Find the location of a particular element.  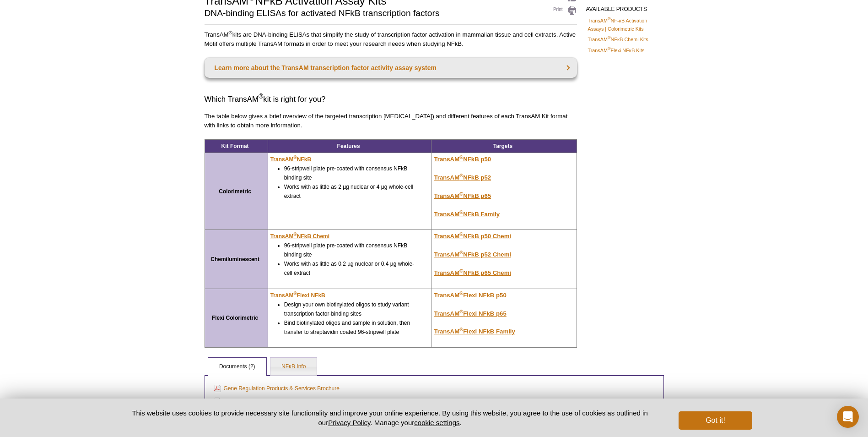

u: TransAM NFkB p50 is located at coordinates (462, 159).